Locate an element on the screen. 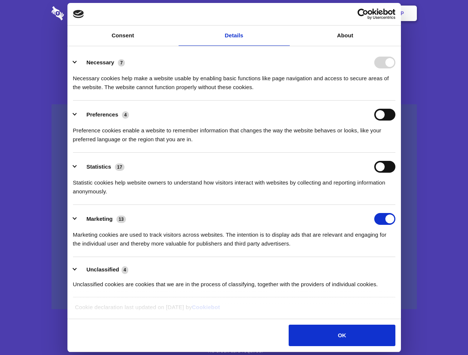 This screenshot has height=355, width=468. img: logo is located at coordinates (79, 14).